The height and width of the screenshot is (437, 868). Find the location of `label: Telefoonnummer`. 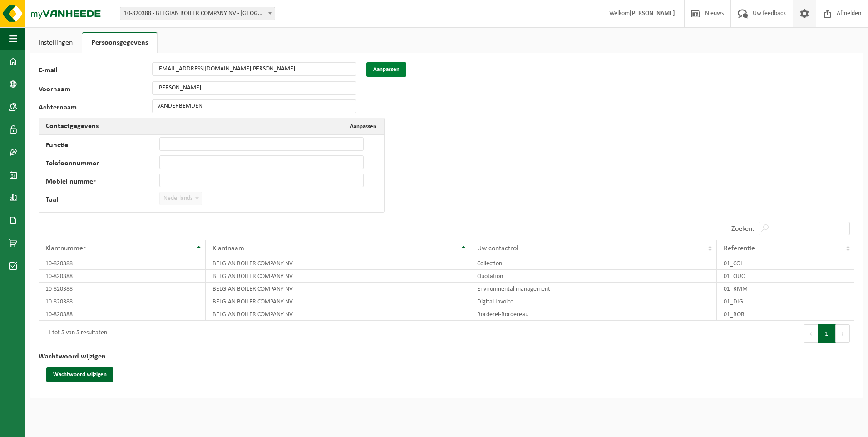

label: Telefoonnummer is located at coordinates (102, 164).